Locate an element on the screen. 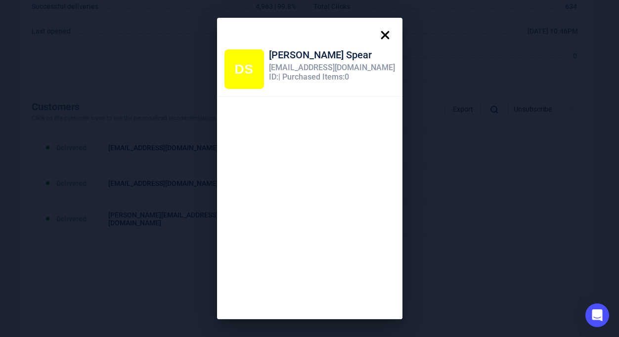  span: DS is located at coordinates (244, 69).